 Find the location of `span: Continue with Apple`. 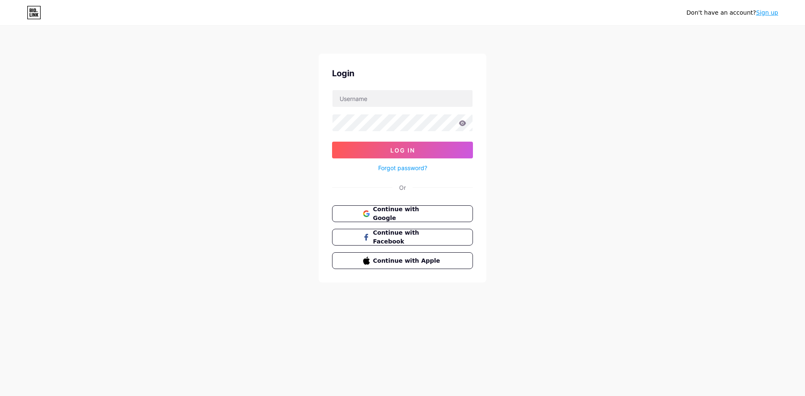

span: Continue with Apple is located at coordinates (407, 261).